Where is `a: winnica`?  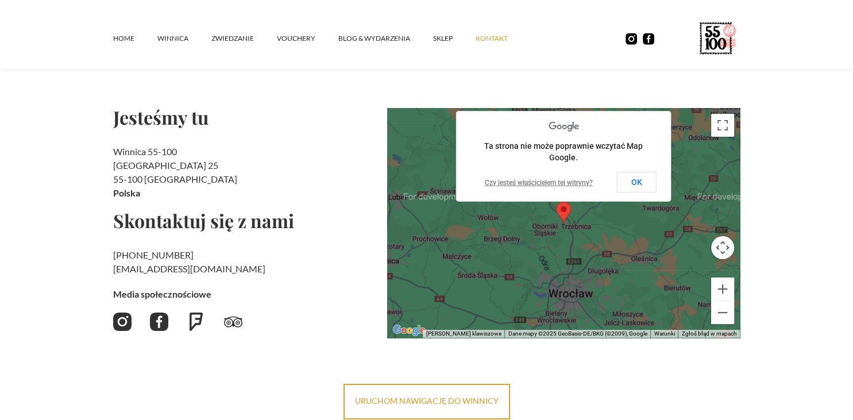 a: winnica is located at coordinates (184, 39).